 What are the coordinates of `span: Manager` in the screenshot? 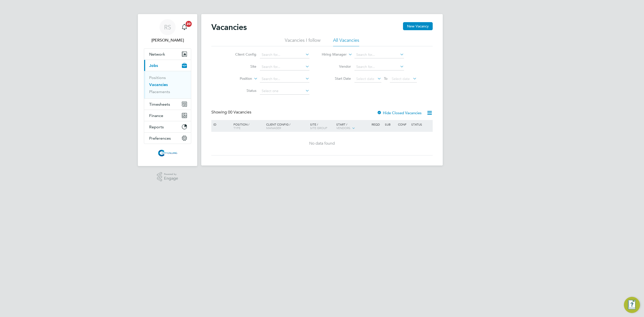 It's located at (274, 128).